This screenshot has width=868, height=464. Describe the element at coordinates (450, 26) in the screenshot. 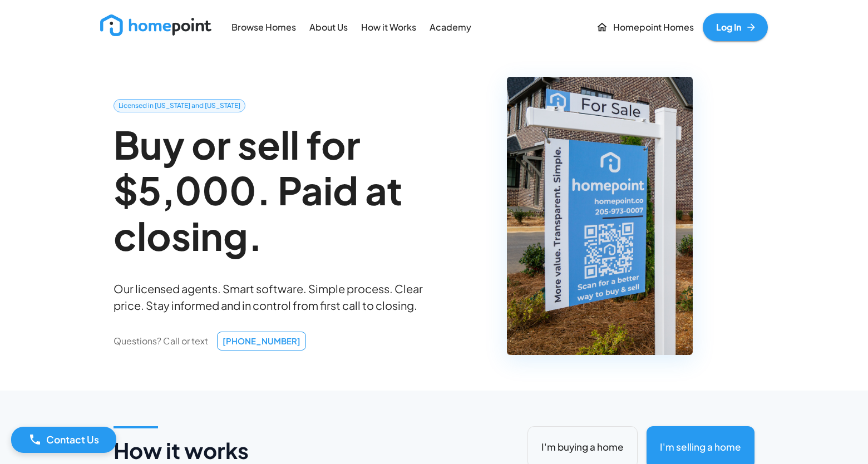

I see `a: Academy` at that location.